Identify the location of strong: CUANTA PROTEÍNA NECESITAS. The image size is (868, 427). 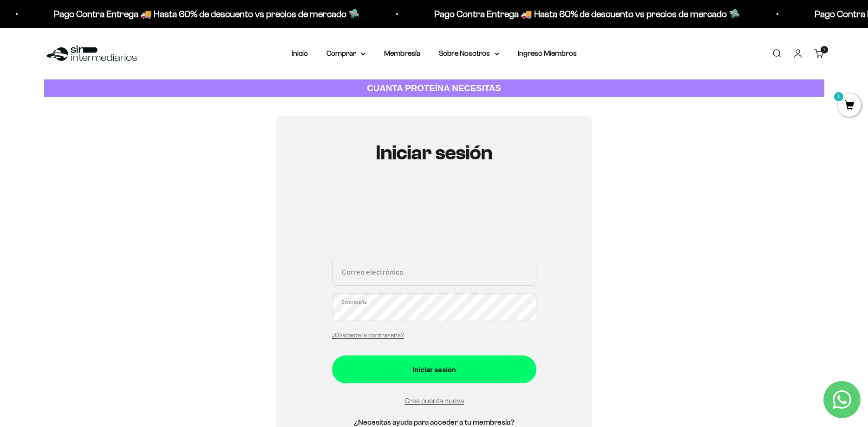
(434, 88).